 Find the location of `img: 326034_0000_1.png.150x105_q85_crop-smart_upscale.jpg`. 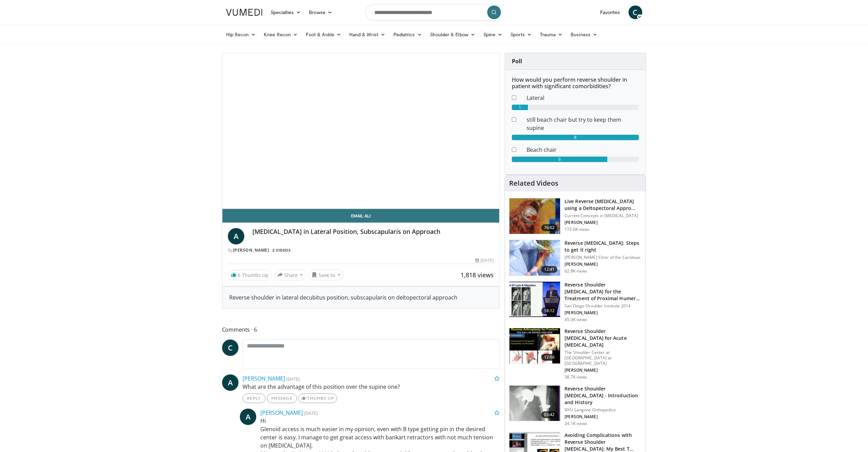

img: 326034_0000_1.png.150x105_q85_crop-smart_upscale.jpg is located at coordinates (535, 258).